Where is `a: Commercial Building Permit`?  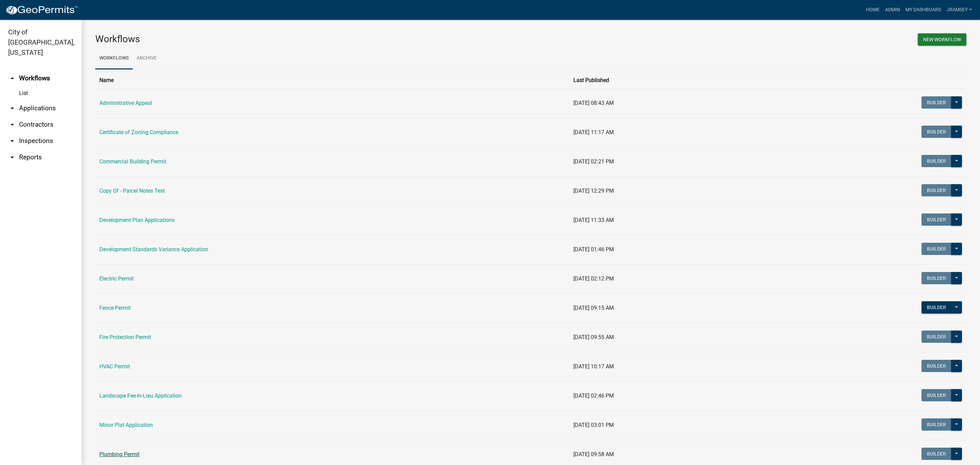
a: Commercial Building Permit is located at coordinates (133, 162).